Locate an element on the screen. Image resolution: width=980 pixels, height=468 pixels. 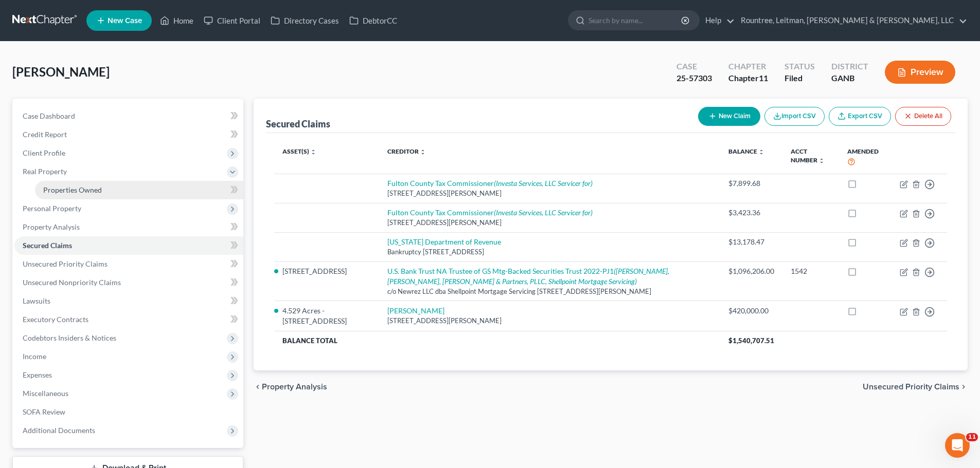
a: Unsecured Priority Claims is located at coordinates (129, 264).